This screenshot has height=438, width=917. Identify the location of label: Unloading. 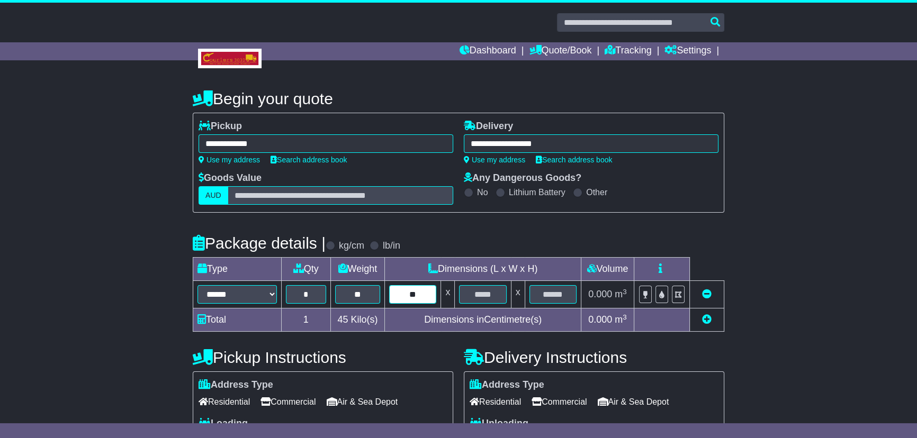
(499, 424).